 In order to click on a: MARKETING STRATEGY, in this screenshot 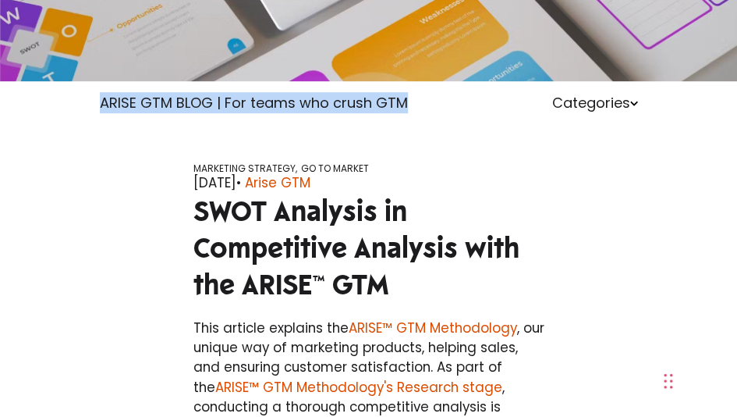, I will do `click(245, 168)`.